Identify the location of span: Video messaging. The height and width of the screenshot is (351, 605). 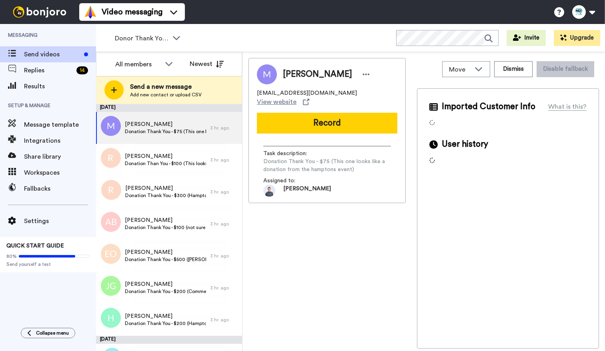
(132, 12).